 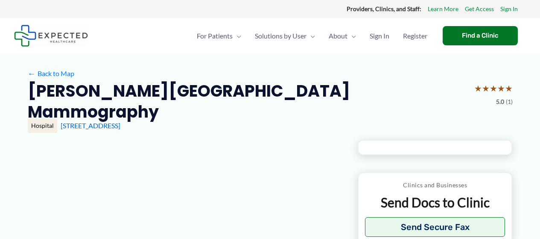 I want to click on div: Find a Clinic, so click(x=481, y=35).